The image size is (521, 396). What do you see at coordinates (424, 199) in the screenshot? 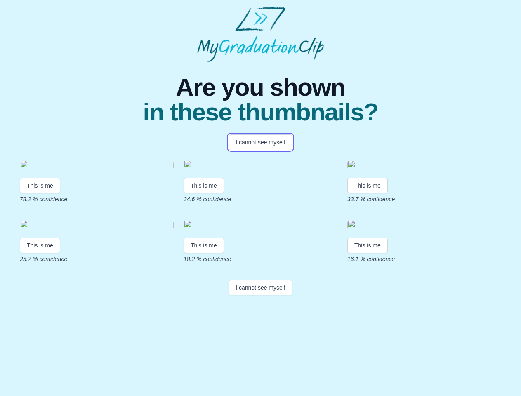
I see `p: 33.7 % confidence` at bounding box center [424, 199].